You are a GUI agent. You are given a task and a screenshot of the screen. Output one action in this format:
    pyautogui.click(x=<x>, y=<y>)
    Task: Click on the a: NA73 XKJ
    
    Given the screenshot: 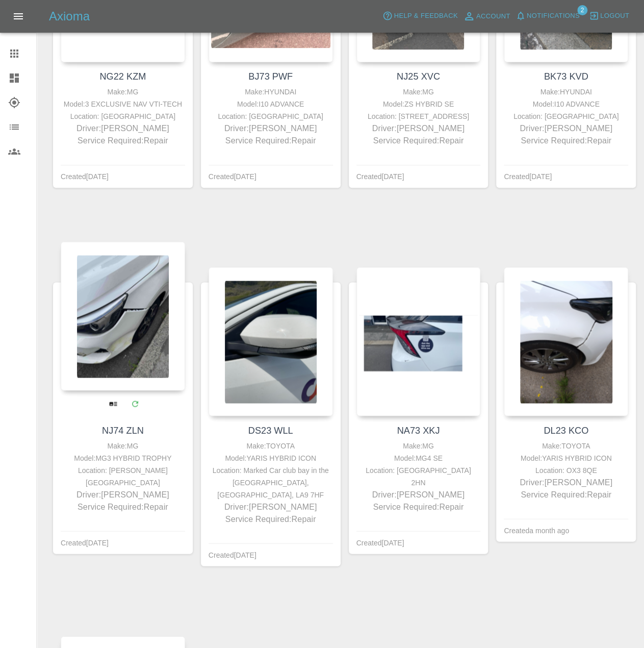 What is the action you would take?
    pyautogui.click(x=418, y=430)
    